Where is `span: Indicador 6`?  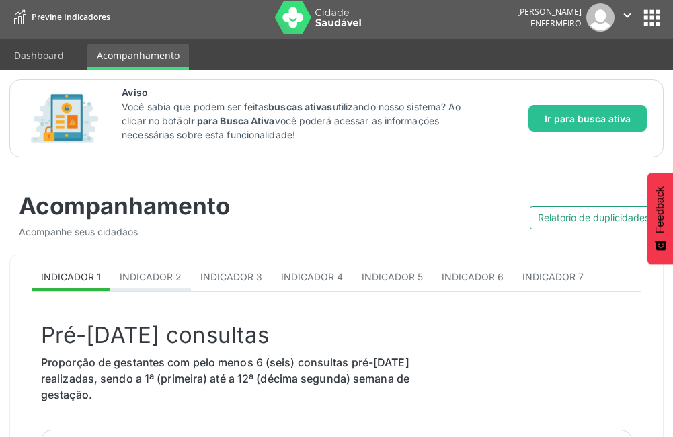 span: Indicador 6 is located at coordinates (472, 276).